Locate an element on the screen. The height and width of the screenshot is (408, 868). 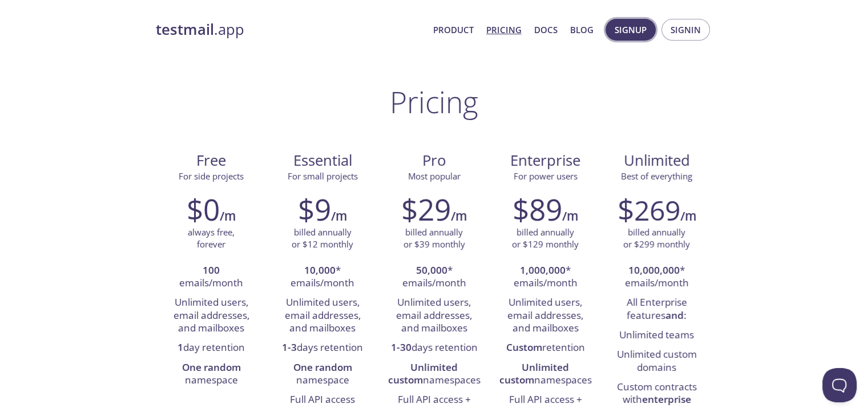
p: billed annually or $299 monthly is located at coordinates (656, 238).